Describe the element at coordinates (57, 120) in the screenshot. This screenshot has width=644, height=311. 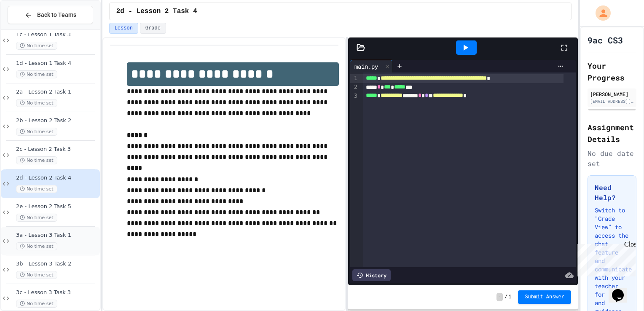
I see `span: 2b - Lesson 2 Task 2` at that location.